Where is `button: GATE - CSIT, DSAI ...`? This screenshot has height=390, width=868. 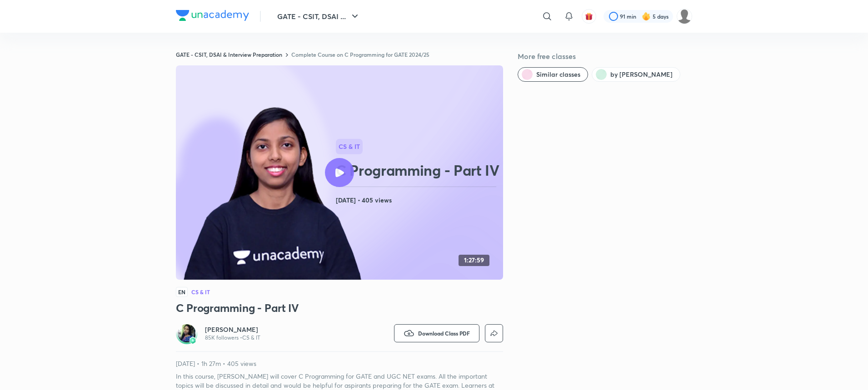
button: GATE - CSIT, DSAI ... is located at coordinates (318, 16).